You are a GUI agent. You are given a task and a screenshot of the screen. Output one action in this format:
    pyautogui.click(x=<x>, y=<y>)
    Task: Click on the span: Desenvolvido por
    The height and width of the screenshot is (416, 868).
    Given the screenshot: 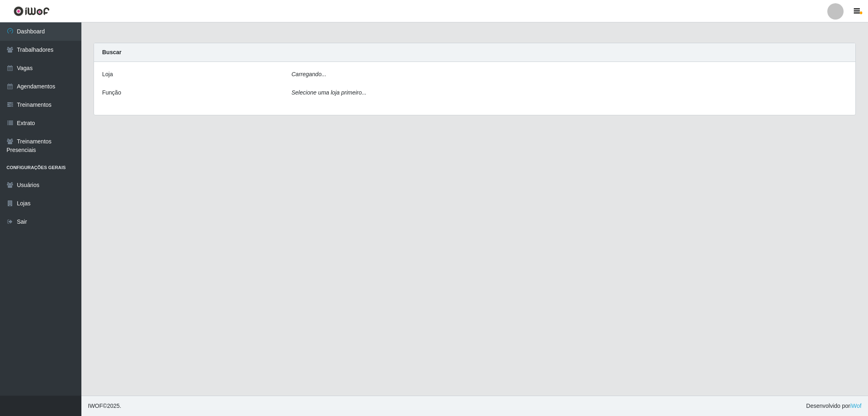 What is the action you would take?
    pyautogui.click(x=834, y=406)
    